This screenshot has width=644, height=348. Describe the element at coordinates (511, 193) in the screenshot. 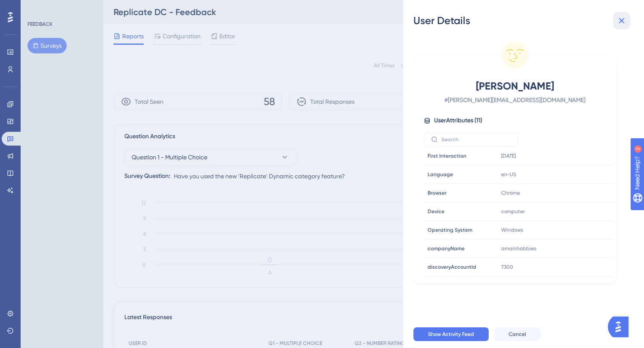

I see `span: Chrome` at that location.